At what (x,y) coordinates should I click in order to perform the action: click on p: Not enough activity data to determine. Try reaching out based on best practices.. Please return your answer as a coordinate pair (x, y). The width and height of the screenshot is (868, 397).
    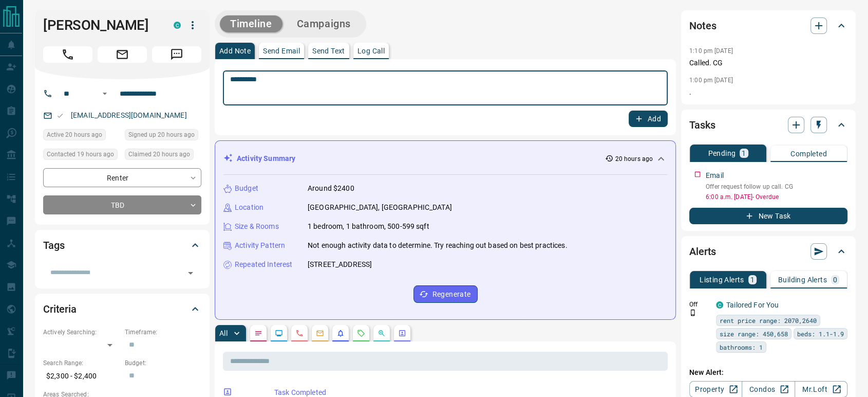
    Looking at the image, I should click on (437, 245).